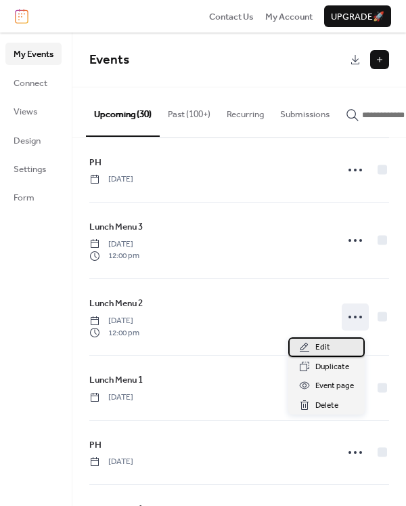 The width and height of the screenshot is (406, 506). Describe the element at coordinates (305, 111) in the screenshot. I see `button: Submissions` at that location.